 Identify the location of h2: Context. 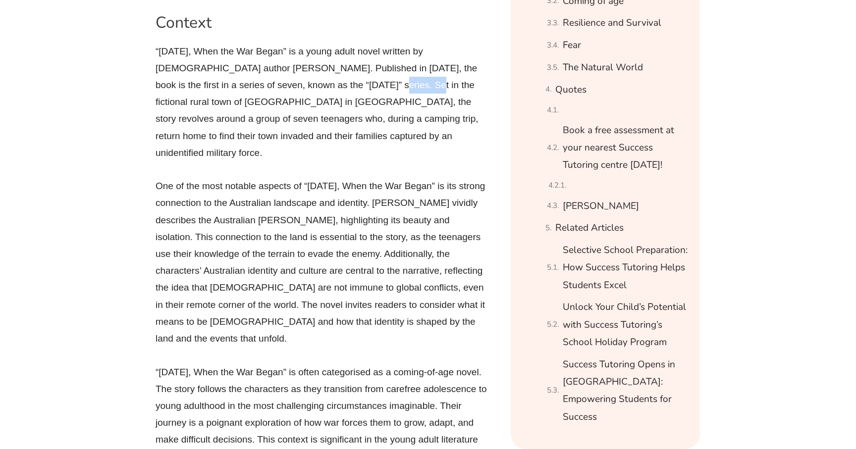
(321, 23).